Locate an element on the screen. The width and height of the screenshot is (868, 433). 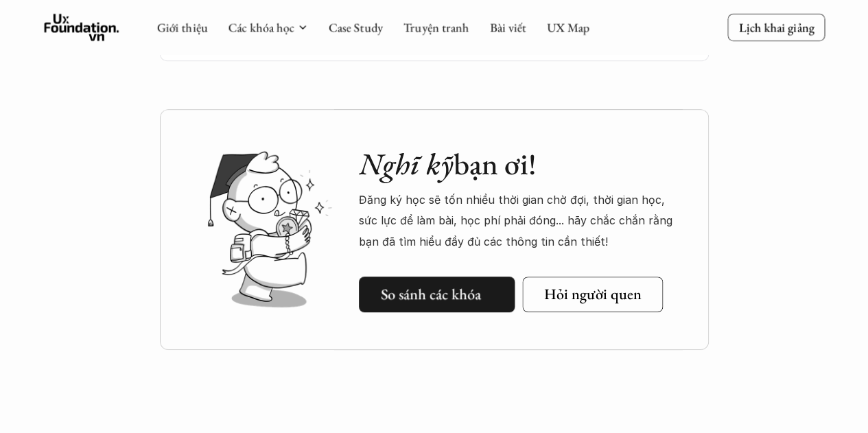
a: UX Map is located at coordinates (567, 27).